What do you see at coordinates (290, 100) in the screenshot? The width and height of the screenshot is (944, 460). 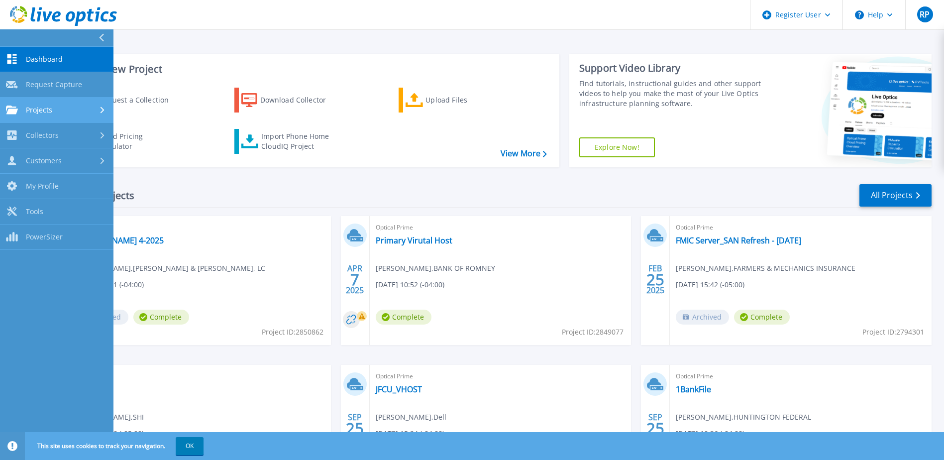 I see `a: Download Collector` at bounding box center [290, 100].